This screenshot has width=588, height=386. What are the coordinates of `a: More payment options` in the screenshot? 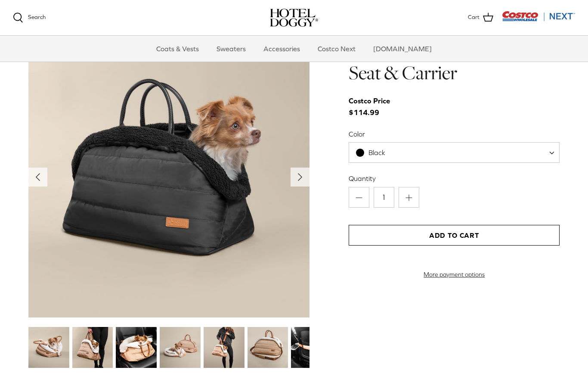 It's located at (454, 274).